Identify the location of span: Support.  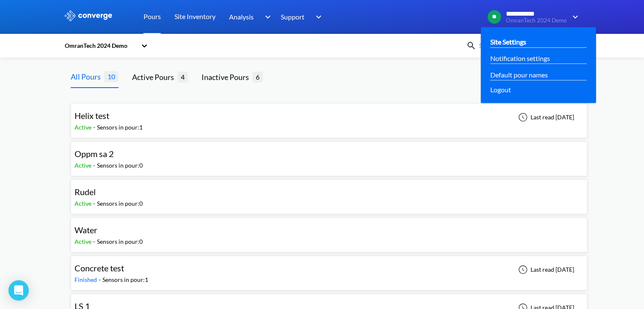
(292, 17).